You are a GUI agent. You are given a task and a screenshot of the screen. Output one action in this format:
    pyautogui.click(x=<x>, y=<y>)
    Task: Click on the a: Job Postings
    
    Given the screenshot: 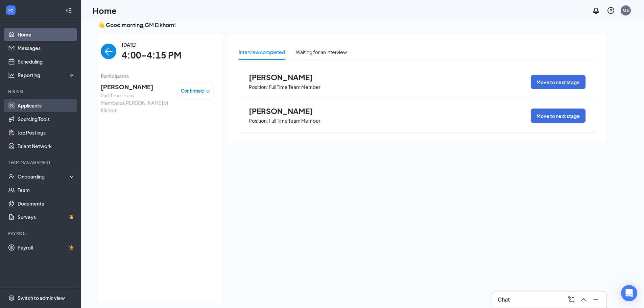 What is the action you would take?
    pyautogui.click(x=46, y=132)
    